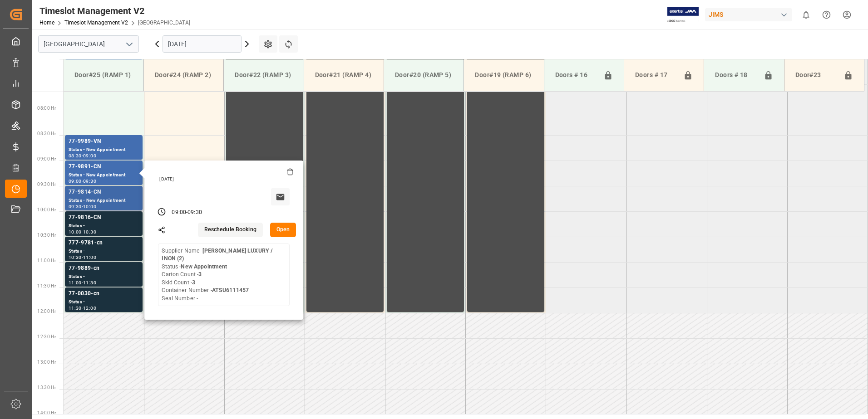  What do you see at coordinates (103, 294) in the screenshot?
I see `div: 77-0030-cn` at bounding box center [103, 294].